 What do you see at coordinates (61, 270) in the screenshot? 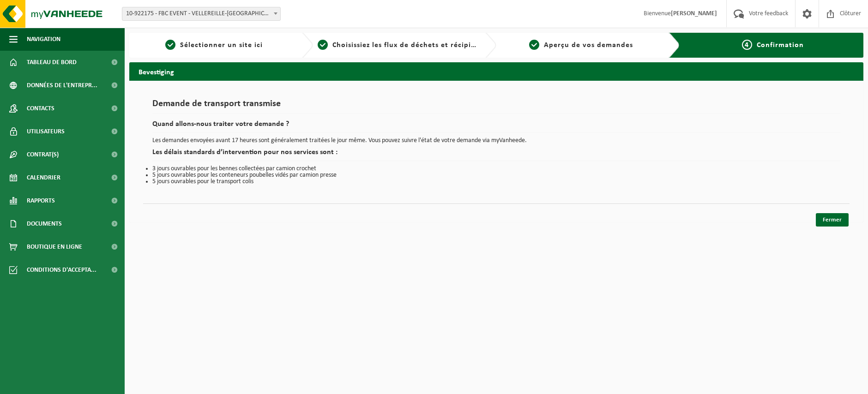
I see `span: Conditions d'accepta...` at bounding box center [61, 270].